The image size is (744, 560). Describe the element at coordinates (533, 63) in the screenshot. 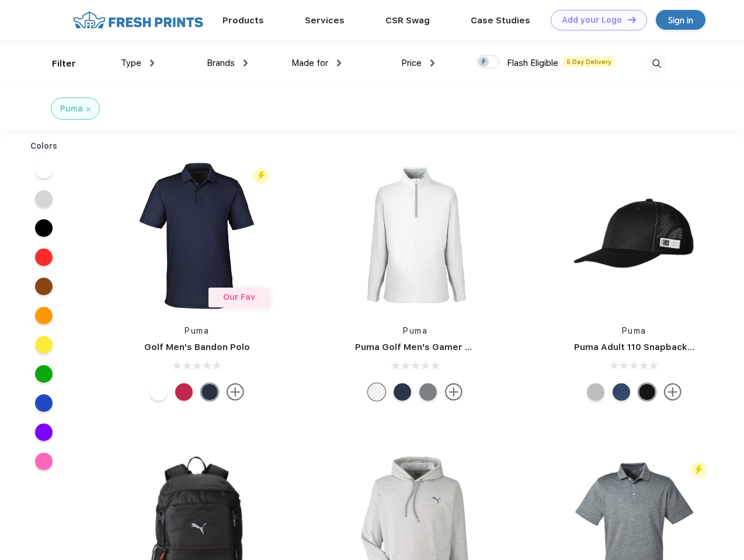

I see `span: Flash Eligible` at that location.